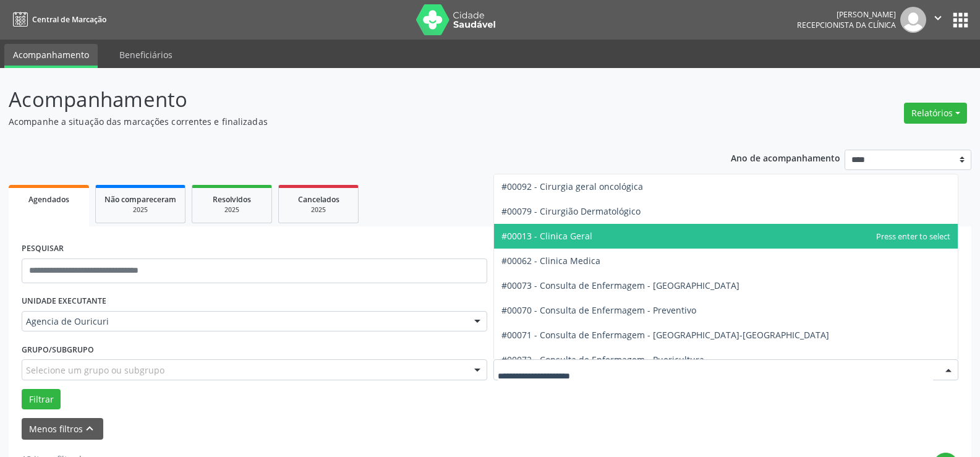 Image resolution: width=980 pixels, height=457 pixels. Describe the element at coordinates (603, 360) in the screenshot. I see `span: #00072 - Consulta de Enfermagem - Puericultura` at that location.